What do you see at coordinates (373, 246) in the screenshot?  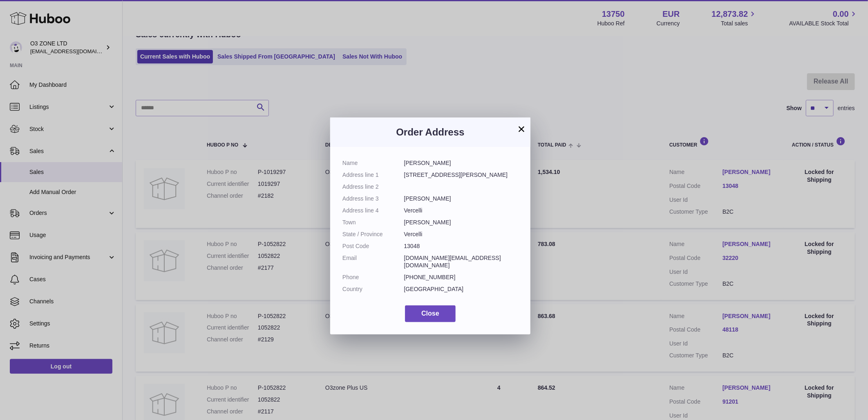 I see `dt: Post Code` at bounding box center [373, 246].